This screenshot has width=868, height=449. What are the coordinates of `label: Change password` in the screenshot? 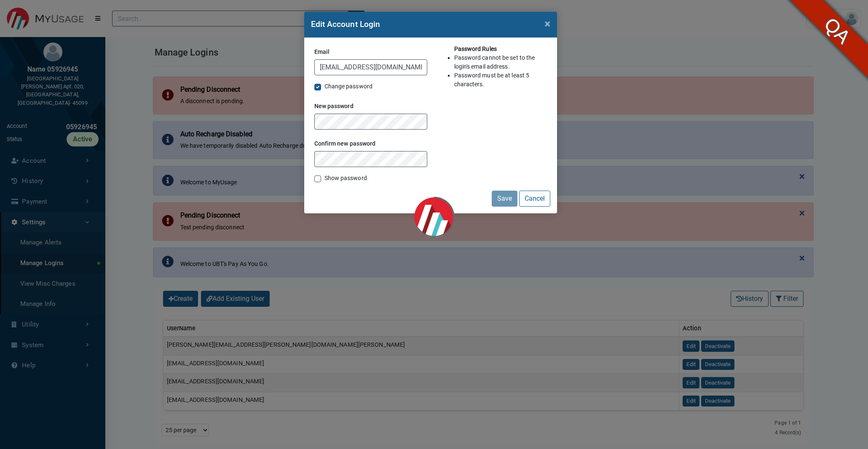 It's located at (349, 86).